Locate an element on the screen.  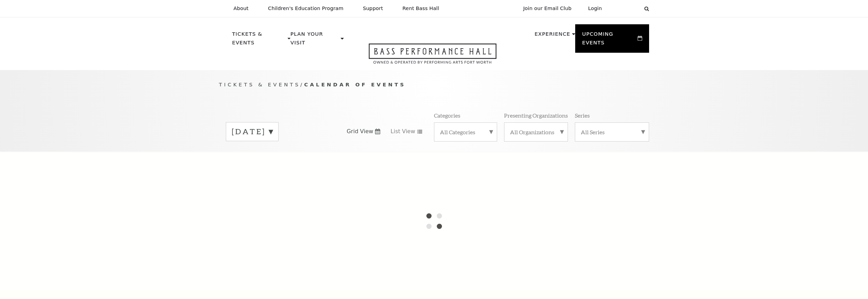
span: Tickets & Events is located at coordinates (259, 84).